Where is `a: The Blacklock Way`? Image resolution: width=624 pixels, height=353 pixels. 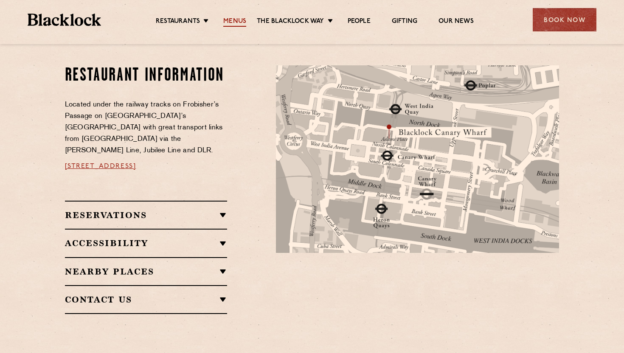
a: The Blacklock Way is located at coordinates (290, 22).